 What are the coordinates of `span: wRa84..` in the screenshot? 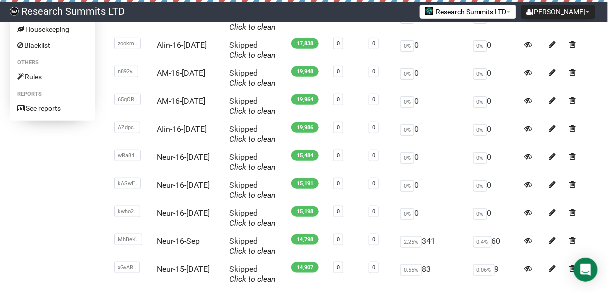 It's located at (128, 156).